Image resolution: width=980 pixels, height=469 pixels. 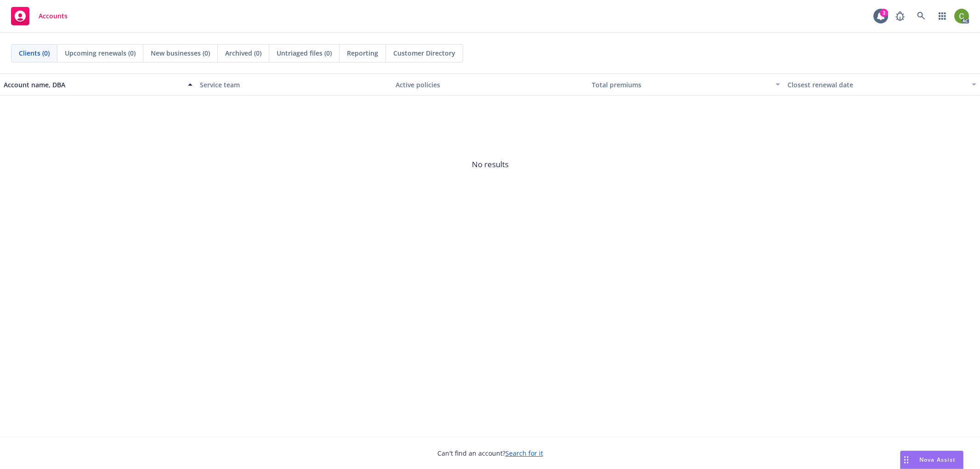 I want to click on img: photo, so click(x=962, y=16).